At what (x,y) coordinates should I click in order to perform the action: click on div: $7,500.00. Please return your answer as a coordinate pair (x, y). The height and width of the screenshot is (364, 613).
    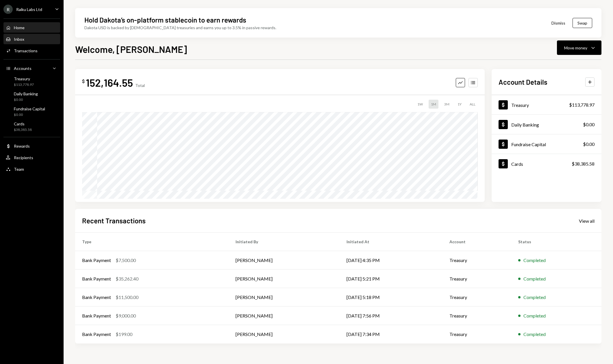
    Looking at the image, I should click on (126, 260).